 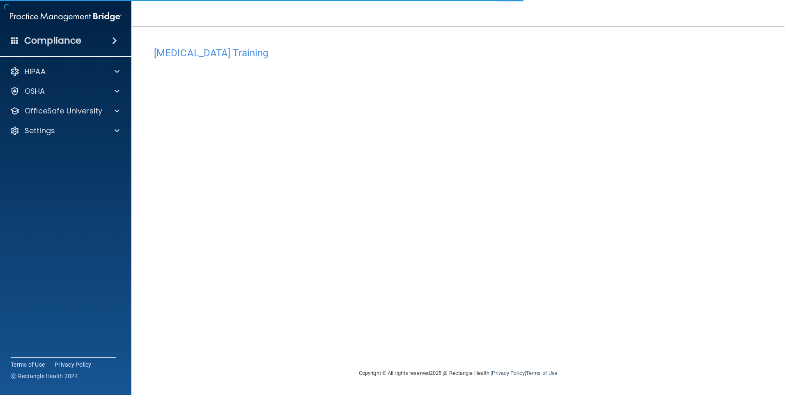 What do you see at coordinates (35, 71) in the screenshot?
I see `p: HIPAA` at bounding box center [35, 71].